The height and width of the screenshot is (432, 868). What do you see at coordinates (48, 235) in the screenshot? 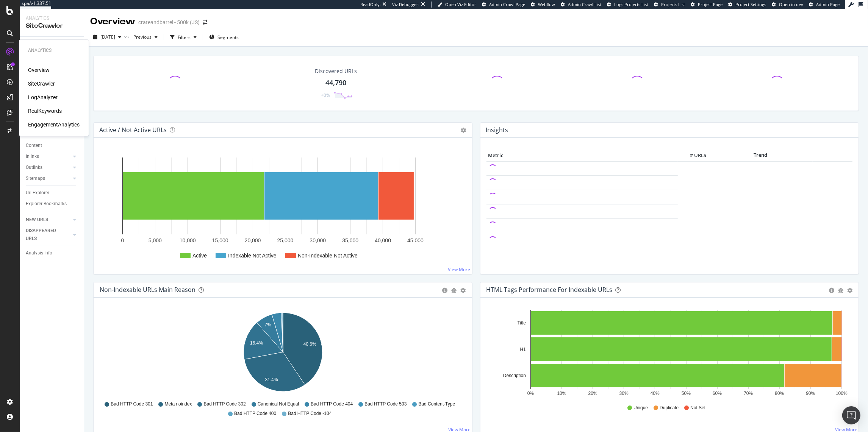
I see `a: DISAPPEARED URLS` at bounding box center [48, 235].